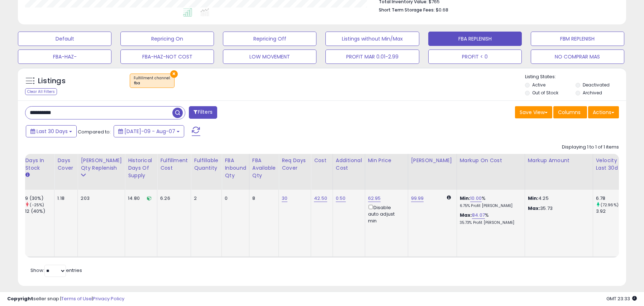 Image resolution: width=644 pixels, height=306 pixels. Describe the element at coordinates (94, 131) in the screenshot. I see `span: Compared to:` at that location.